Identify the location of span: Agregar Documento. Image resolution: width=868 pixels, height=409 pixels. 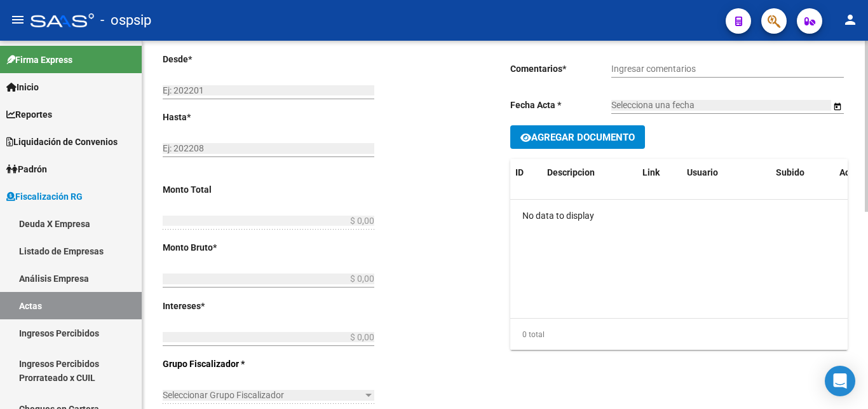
(582, 137).